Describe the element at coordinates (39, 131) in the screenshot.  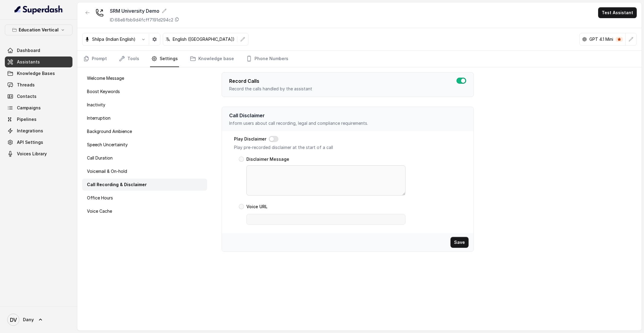
I see `a: Integrations` at that location.